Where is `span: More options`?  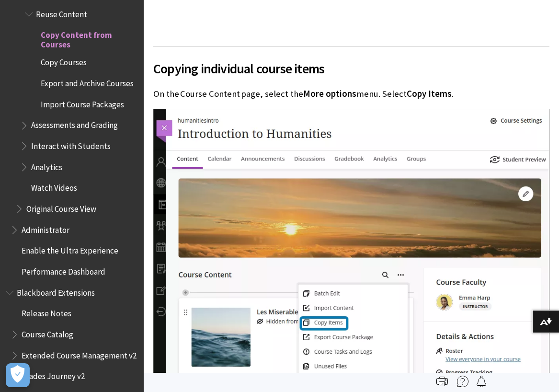 span: More options is located at coordinates (329, 93).